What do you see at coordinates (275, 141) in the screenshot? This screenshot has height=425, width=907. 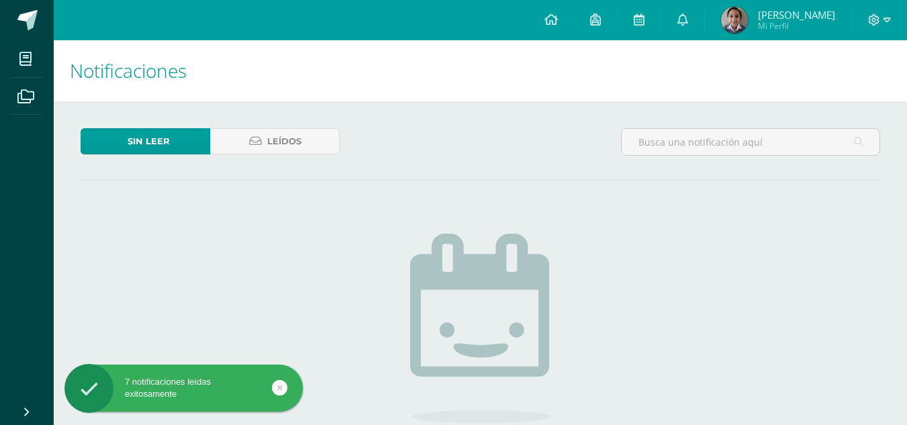 I see `a: Leídos` at bounding box center [275, 141].